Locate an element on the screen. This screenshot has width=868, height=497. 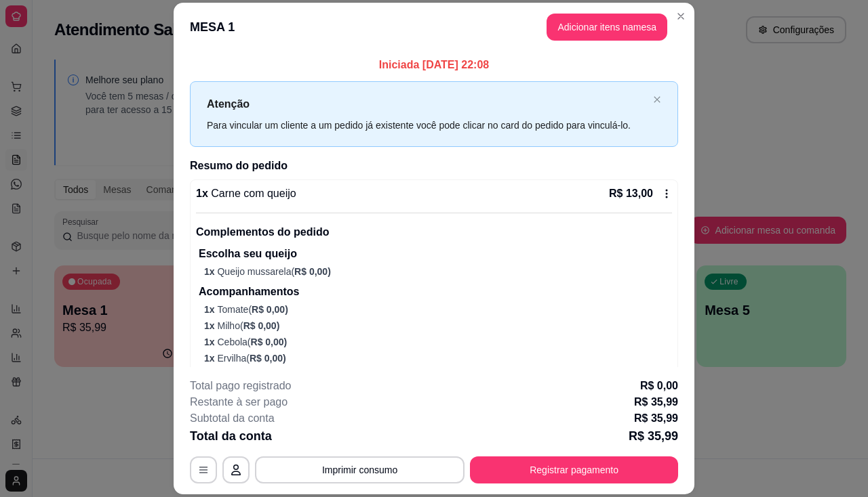
button: Imprimir consumo is located at coordinates (359, 471).